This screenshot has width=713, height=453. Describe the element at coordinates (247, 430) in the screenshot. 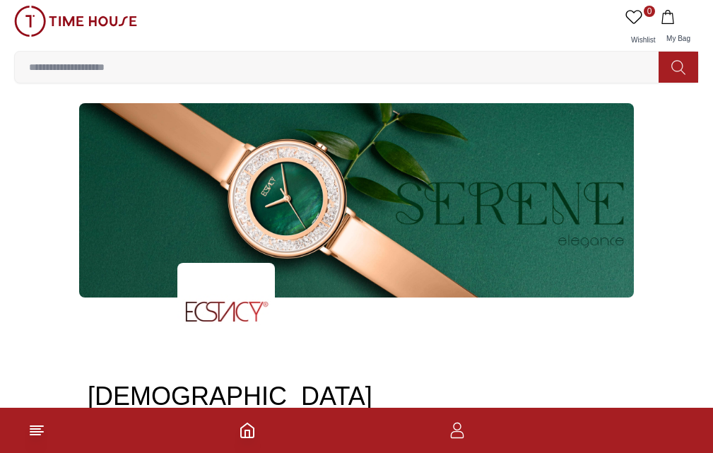

I see `a: Home` at that location.